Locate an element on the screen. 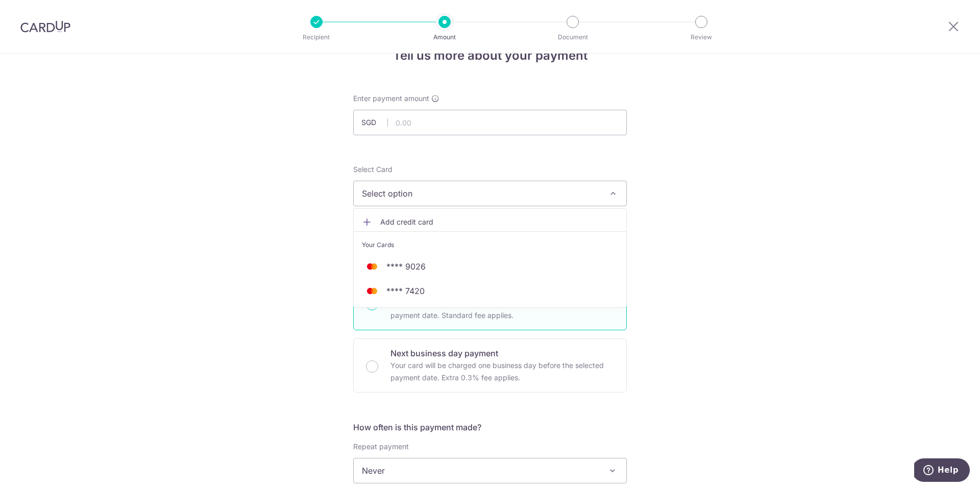 The width and height of the screenshot is (980, 489). p: Review is located at coordinates (702, 37).